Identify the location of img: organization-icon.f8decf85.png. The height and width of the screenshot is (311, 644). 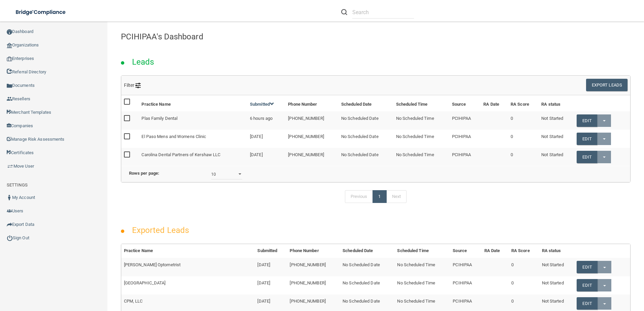
(10, 45).